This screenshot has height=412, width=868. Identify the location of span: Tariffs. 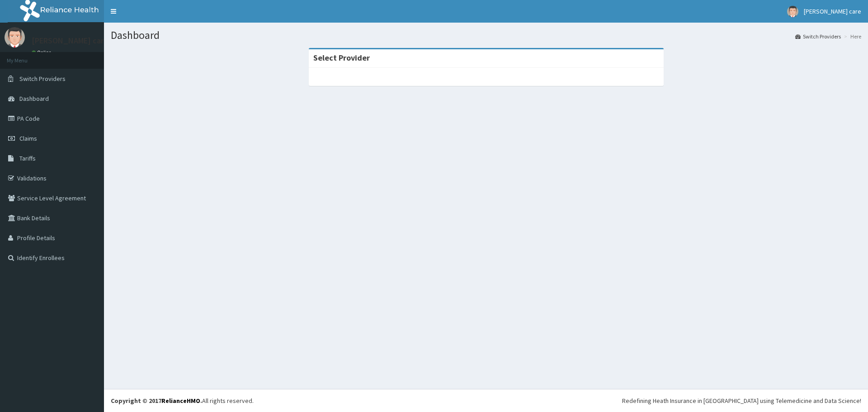
(27, 158).